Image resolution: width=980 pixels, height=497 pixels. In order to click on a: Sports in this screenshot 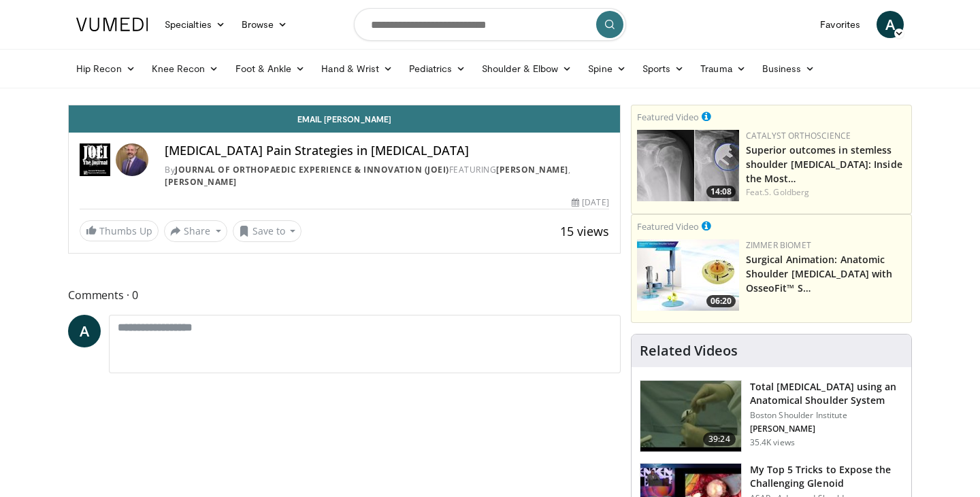, I will do `click(664, 69)`.